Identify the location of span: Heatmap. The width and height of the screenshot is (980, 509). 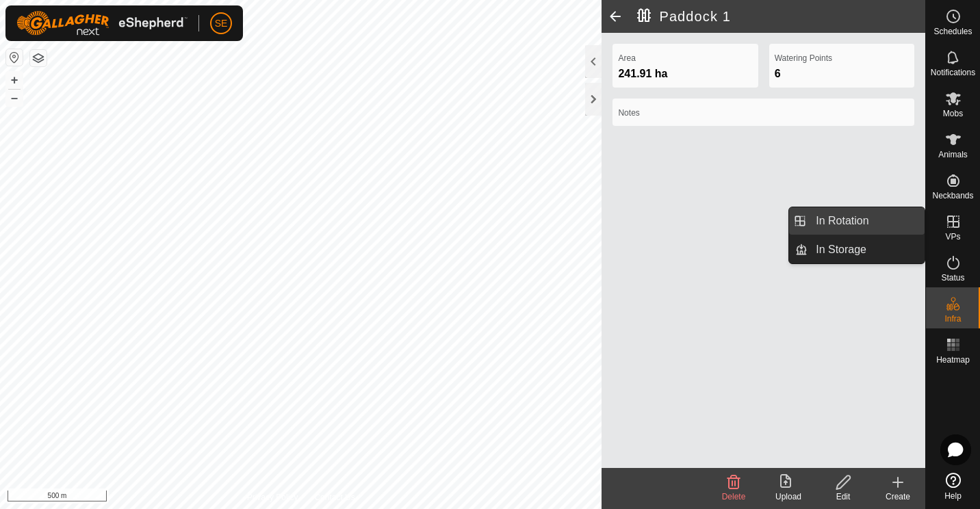
(953, 360).